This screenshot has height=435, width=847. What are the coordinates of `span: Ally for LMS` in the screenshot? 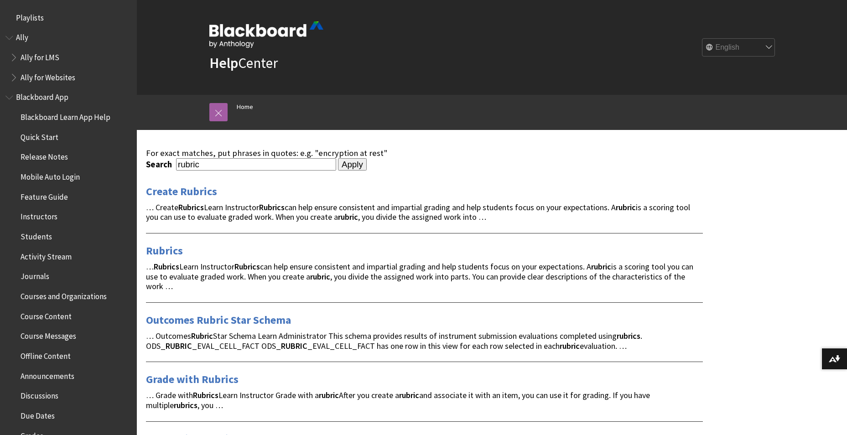 It's located at (40, 56).